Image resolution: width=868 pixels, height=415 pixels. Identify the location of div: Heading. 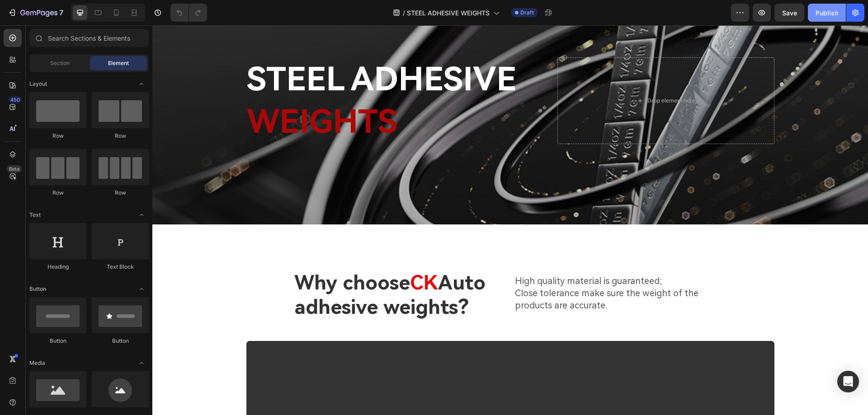
(58, 267).